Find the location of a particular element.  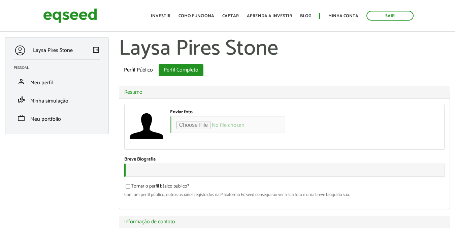

a: Colapsar menu is located at coordinates (96, 51).